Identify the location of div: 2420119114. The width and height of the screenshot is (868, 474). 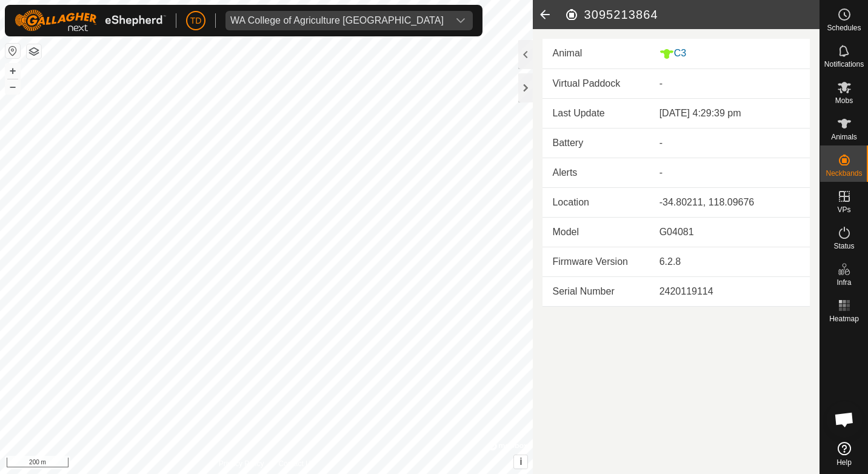
(730, 291).